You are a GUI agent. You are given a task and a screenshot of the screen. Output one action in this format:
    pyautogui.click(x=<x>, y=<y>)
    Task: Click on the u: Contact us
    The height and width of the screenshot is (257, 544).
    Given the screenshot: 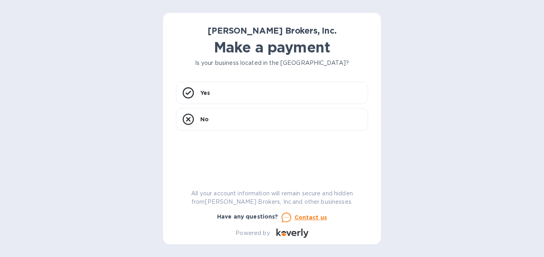 What is the action you would take?
    pyautogui.click(x=311, y=218)
    